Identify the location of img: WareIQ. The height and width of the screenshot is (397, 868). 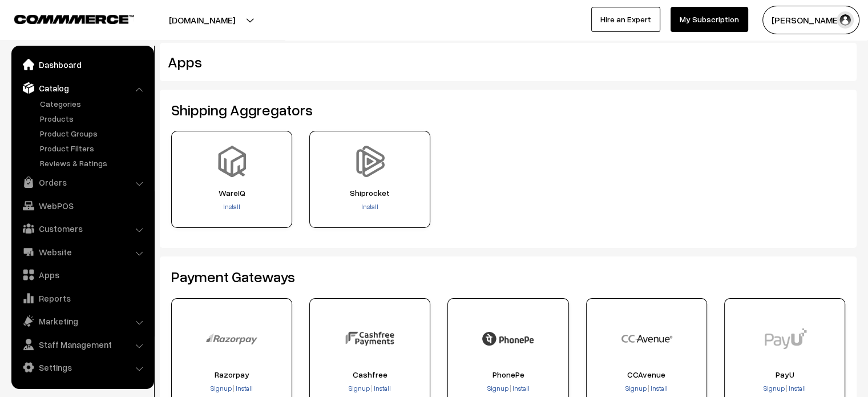
(231, 161).